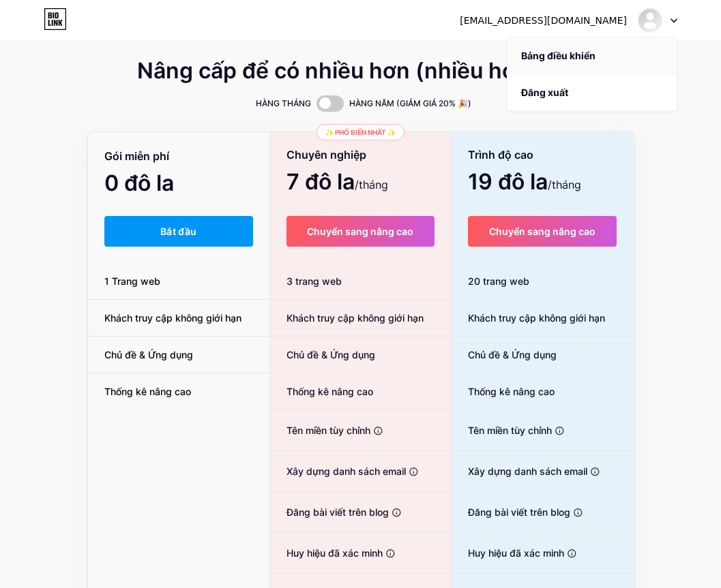  What do you see at coordinates (360, 70) in the screenshot?
I see `font: Nâng cấp để có nhiều hơn (nhiều hơn nữa)` at bounding box center [360, 70].